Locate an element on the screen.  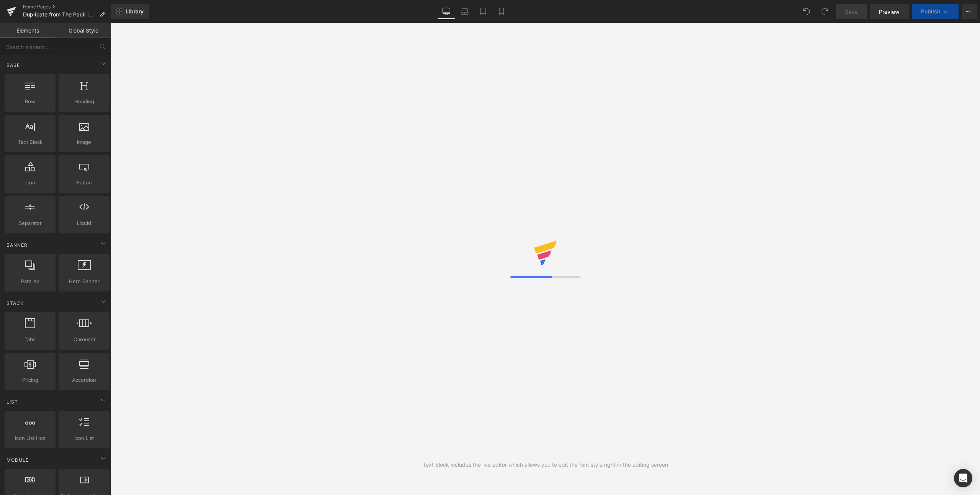
span: Icon is located at coordinates (30, 183).